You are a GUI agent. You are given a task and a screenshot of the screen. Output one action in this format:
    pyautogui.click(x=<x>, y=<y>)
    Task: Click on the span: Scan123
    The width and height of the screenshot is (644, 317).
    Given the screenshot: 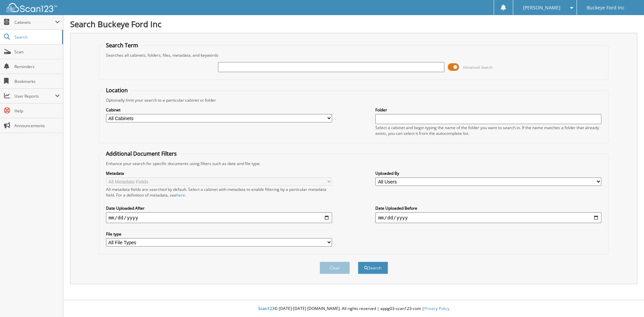 What is the action you would take?
    pyautogui.click(x=267, y=308)
    